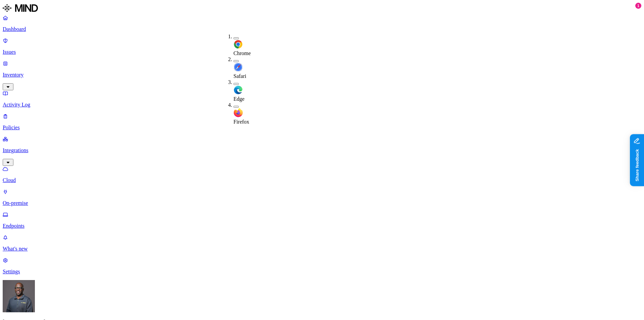  What do you see at coordinates (238, 113) in the screenshot?
I see `img: firefox.svg` at bounding box center [238, 113].